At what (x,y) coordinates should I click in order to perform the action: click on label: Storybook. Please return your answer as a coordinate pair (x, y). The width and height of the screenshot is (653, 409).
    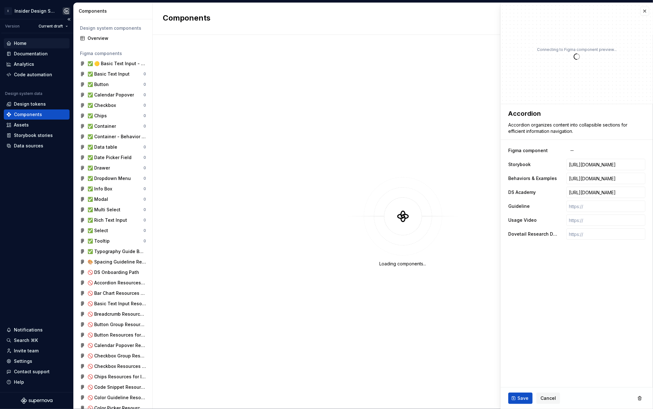
    Looking at the image, I should click on (520, 164).